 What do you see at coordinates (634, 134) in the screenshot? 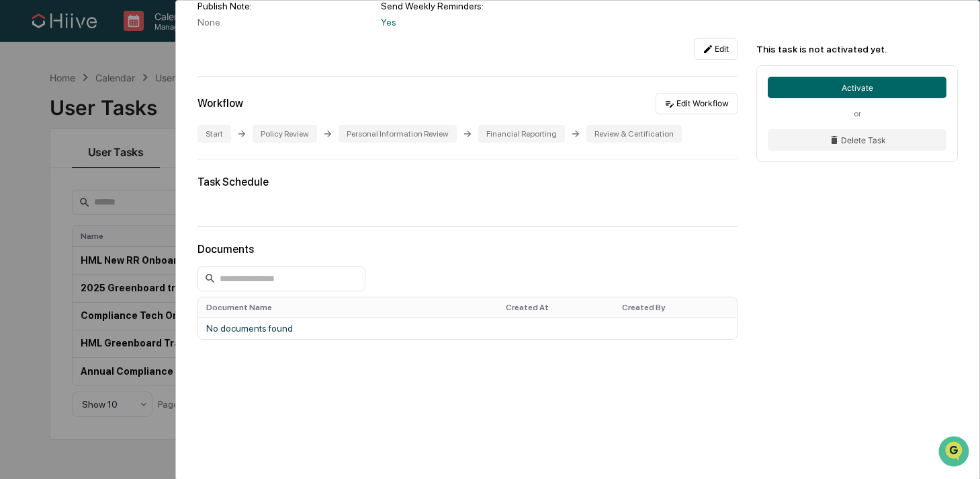
I see `div: Review & Certification` at bounding box center [634, 134].